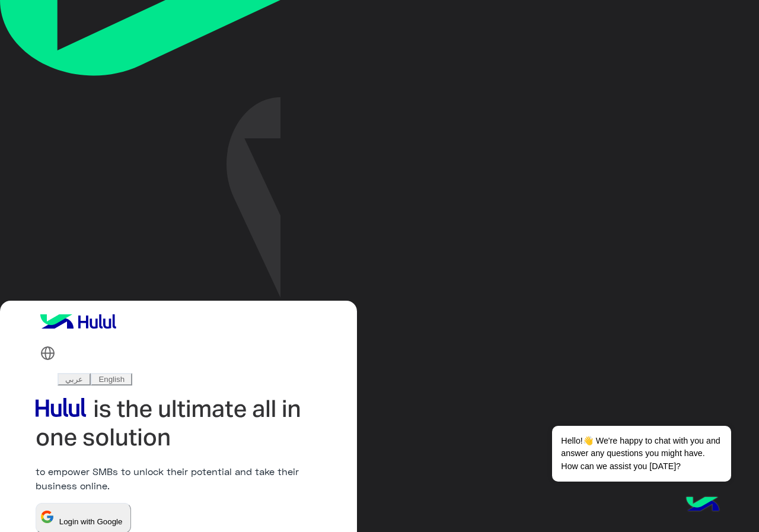 Image resolution: width=759 pixels, height=532 pixels. Describe the element at coordinates (91, 521) in the screenshot. I see `span: Login with Google` at that location.